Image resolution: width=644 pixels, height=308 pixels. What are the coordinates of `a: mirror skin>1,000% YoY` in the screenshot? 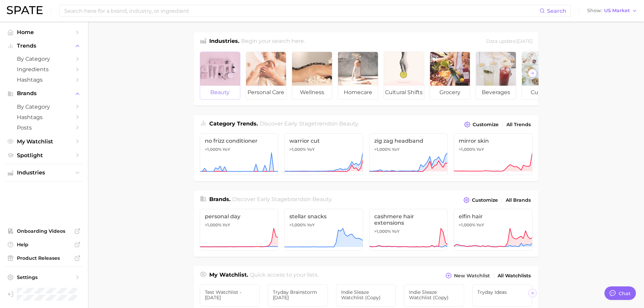 It's located at (493, 154).